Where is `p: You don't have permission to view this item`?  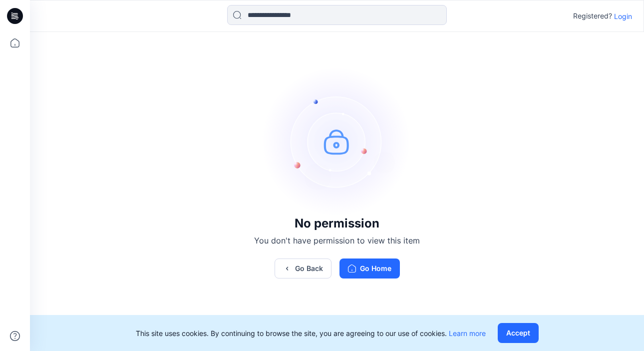
p: You don't have permission to view this item is located at coordinates (337, 240).